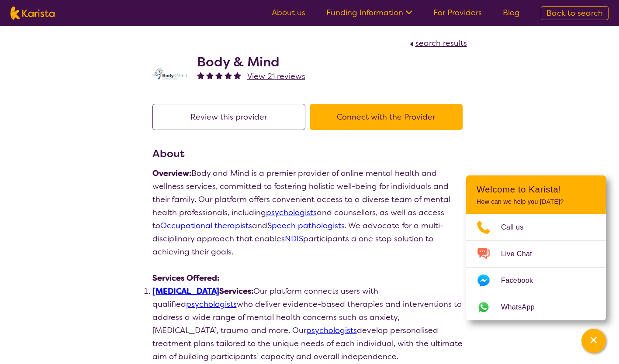  I want to click on h2: Body & Mind, so click(251, 62).